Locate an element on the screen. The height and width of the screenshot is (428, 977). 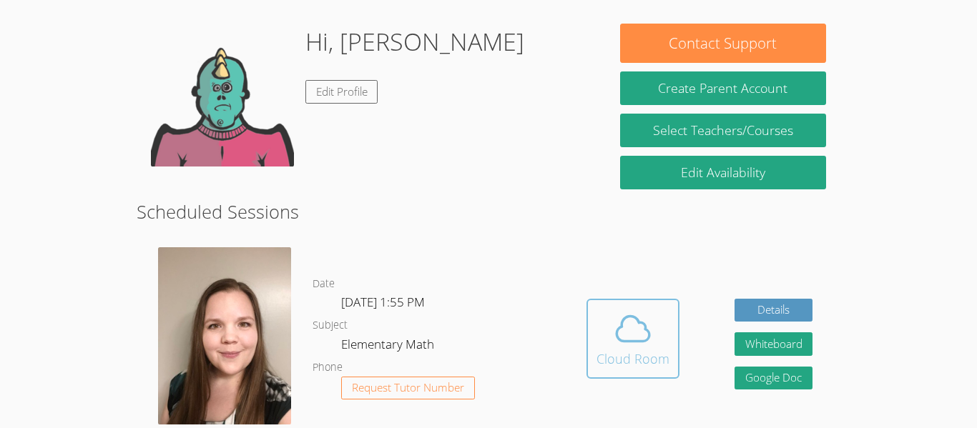
button: Request Tutor Number is located at coordinates (408, 388).